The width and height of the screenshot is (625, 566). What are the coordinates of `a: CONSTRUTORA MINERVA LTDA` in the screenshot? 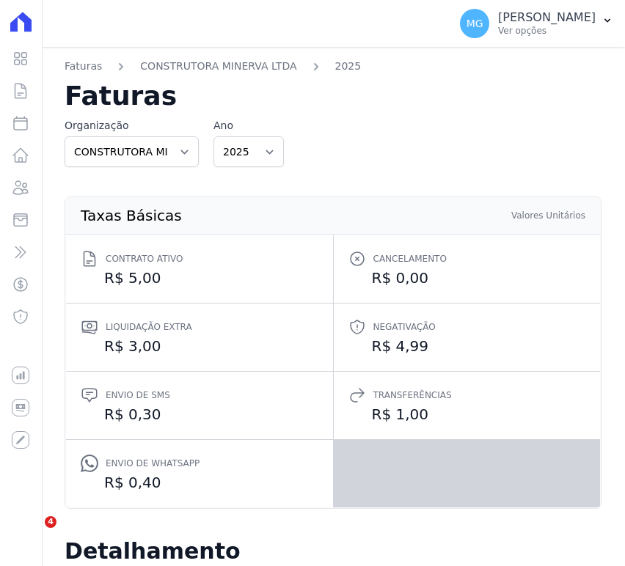 It's located at (218, 66).